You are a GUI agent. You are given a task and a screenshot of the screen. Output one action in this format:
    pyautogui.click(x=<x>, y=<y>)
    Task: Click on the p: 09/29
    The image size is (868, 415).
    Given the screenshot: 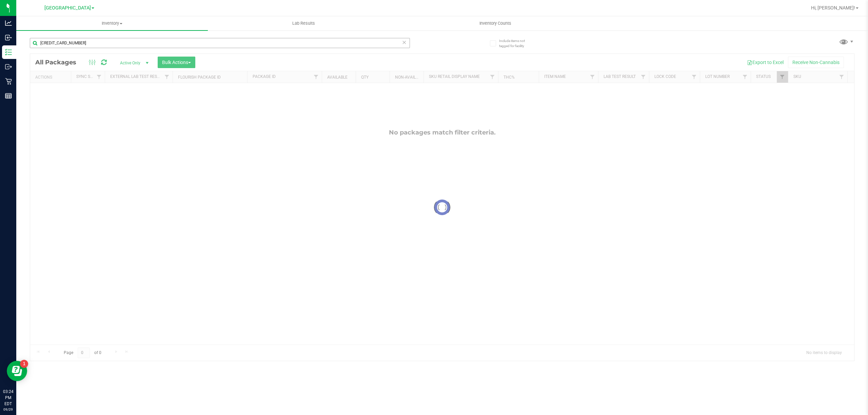 What is the action you would take?
    pyautogui.click(x=8, y=410)
    